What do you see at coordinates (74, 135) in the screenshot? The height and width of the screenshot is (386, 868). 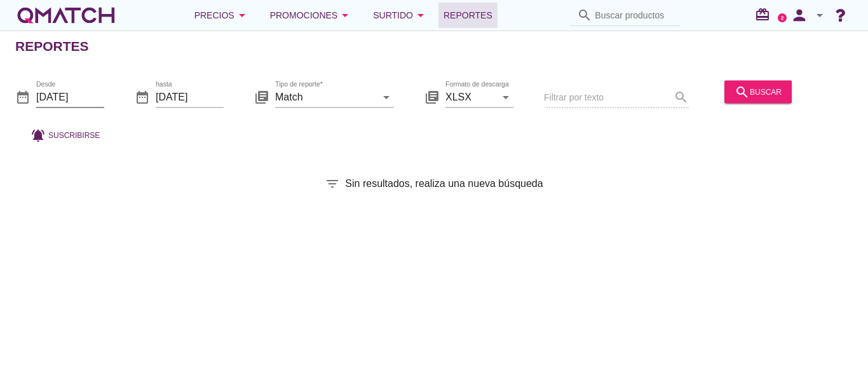 I see `span: Suscribirse` at bounding box center [74, 135].